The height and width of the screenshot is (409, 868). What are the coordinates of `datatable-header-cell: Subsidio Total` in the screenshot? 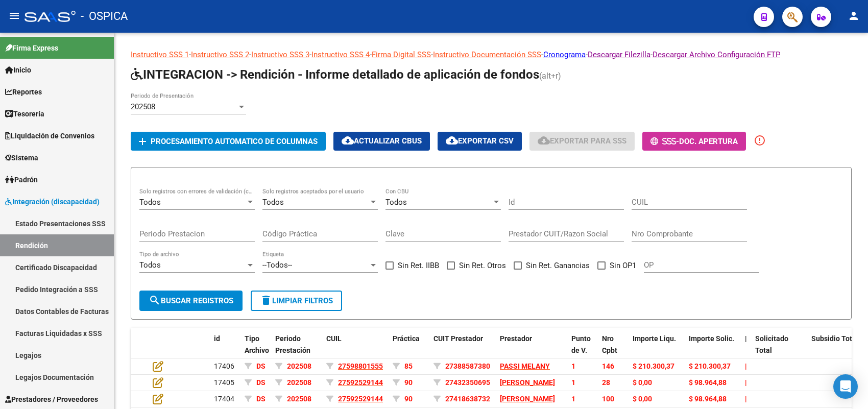 It's located at (835, 350).